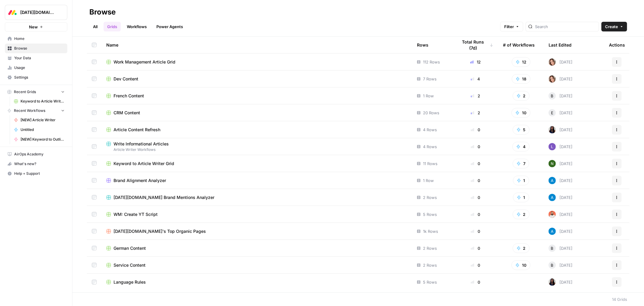 This screenshot has width=644, height=306. I want to click on span: Recent Workflows, so click(30, 111).